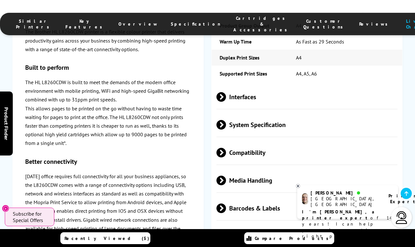 The image size is (415, 247). I want to click on button: Close, so click(5, 208).